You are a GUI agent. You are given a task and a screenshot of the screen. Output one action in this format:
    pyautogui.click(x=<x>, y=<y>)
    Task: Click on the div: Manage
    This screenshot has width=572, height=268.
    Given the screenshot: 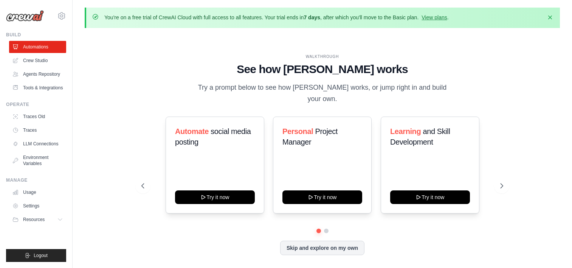 What is the action you would take?
    pyautogui.click(x=36, y=180)
    